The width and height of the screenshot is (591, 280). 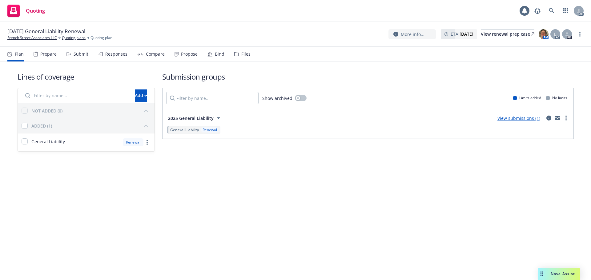 What do you see at coordinates (277, 98) in the screenshot?
I see `span: Show archived` at bounding box center [277, 98].